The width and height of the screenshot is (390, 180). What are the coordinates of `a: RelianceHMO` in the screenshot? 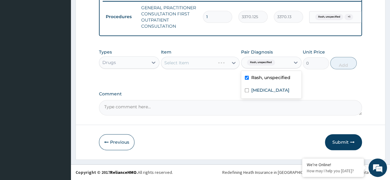 It's located at (123, 173).